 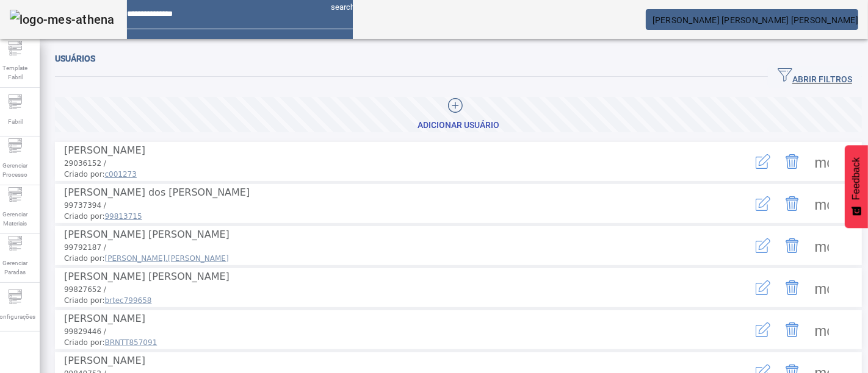 What do you see at coordinates (815, 77) in the screenshot?
I see `button: ABRIR FILTROS` at bounding box center [815, 77].